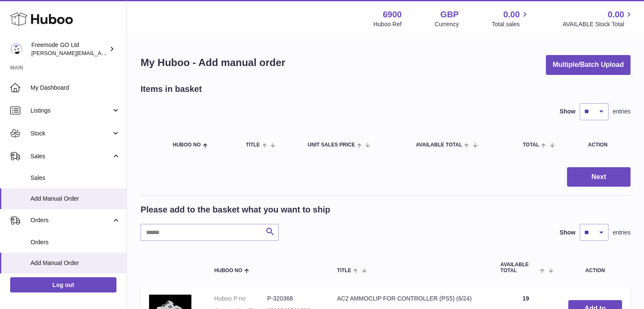  I want to click on span: Total sales, so click(510, 24).